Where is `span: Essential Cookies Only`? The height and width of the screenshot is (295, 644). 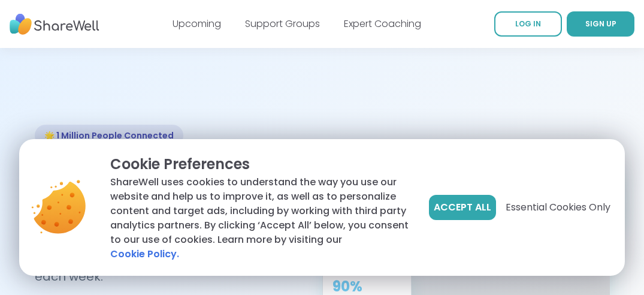 span: Essential Cookies Only is located at coordinates (558, 207).